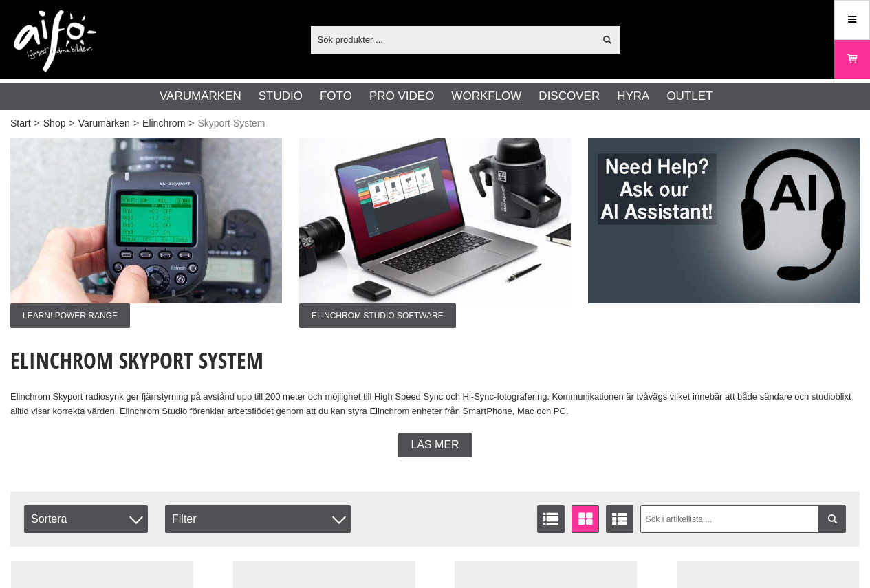 The width and height of the screenshot is (870, 588). What do you see at coordinates (453, 39) in the screenshot?
I see `input: Sök produkter ...` at bounding box center [453, 39].